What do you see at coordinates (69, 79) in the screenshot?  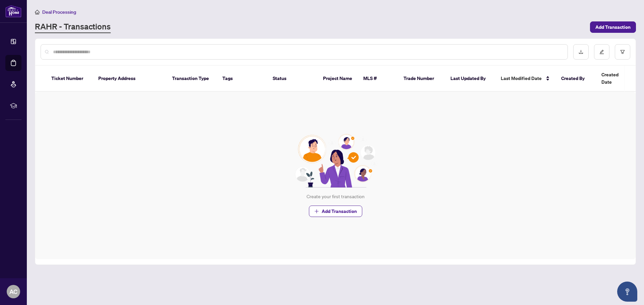 I see `th: Ticket Number` at bounding box center [69, 79].